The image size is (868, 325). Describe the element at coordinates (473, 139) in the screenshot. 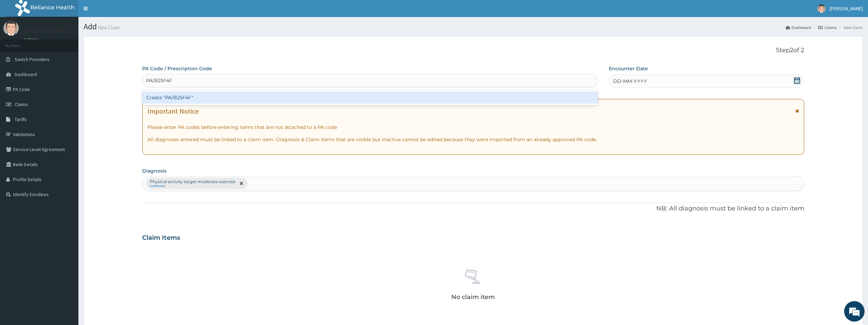

I see `p: All diagnoses entered must be linked to a claim item. Diagnosis & Claim Items that are visible bu...` at that location.